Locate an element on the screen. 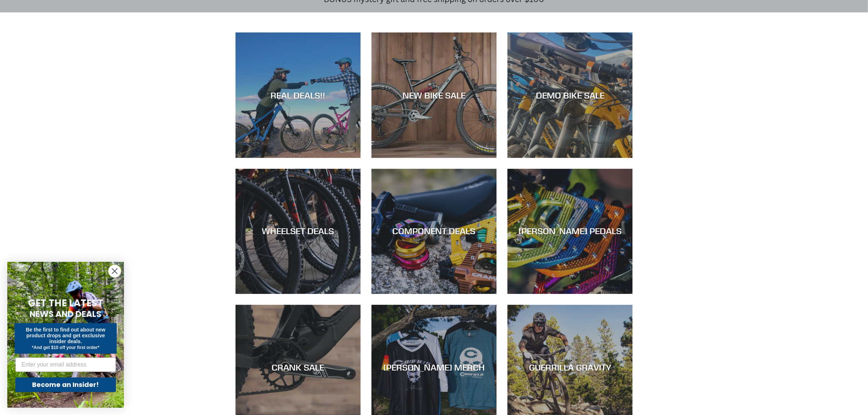 The width and height of the screenshot is (868, 415). a: WHEELSET DEALS is located at coordinates (298, 231).